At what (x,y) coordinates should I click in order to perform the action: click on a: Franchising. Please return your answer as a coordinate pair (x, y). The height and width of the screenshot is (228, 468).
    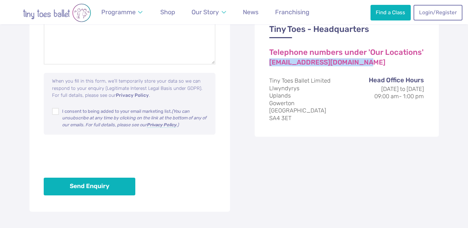
    Looking at the image, I should click on (292, 12).